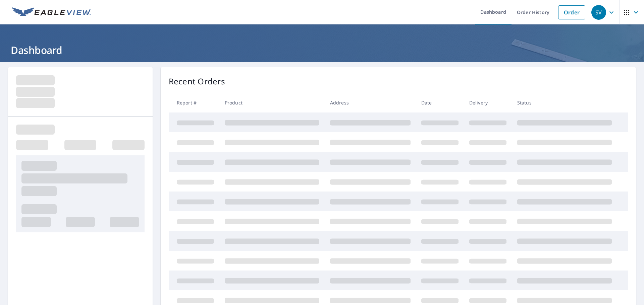 The height and width of the screenshot is (305, 644). I want to click on img: EV Logo, so click(52, 12).